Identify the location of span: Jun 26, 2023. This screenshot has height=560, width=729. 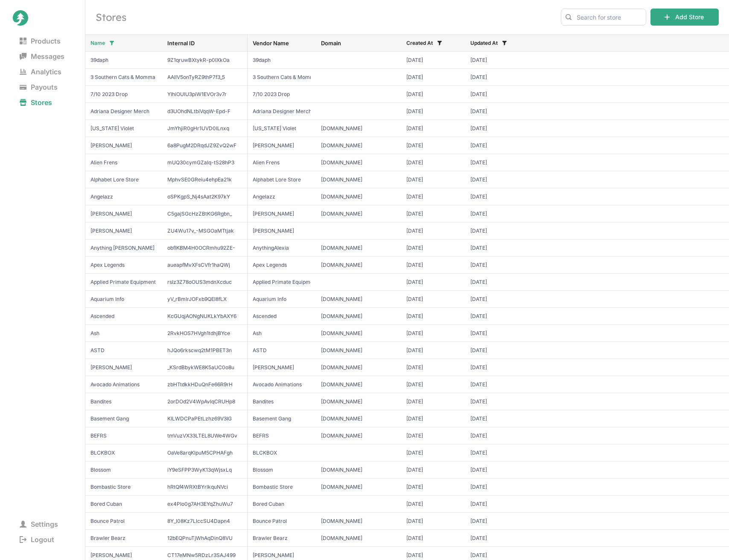
(497, 94).